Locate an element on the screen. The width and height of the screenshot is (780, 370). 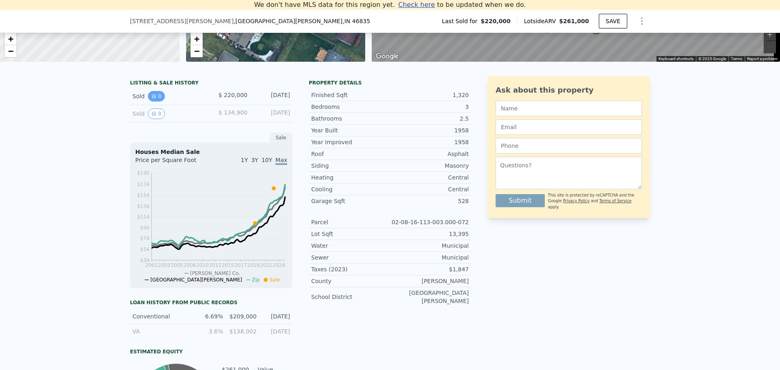
tspan: 2019 is located at coordinates (253, 265).